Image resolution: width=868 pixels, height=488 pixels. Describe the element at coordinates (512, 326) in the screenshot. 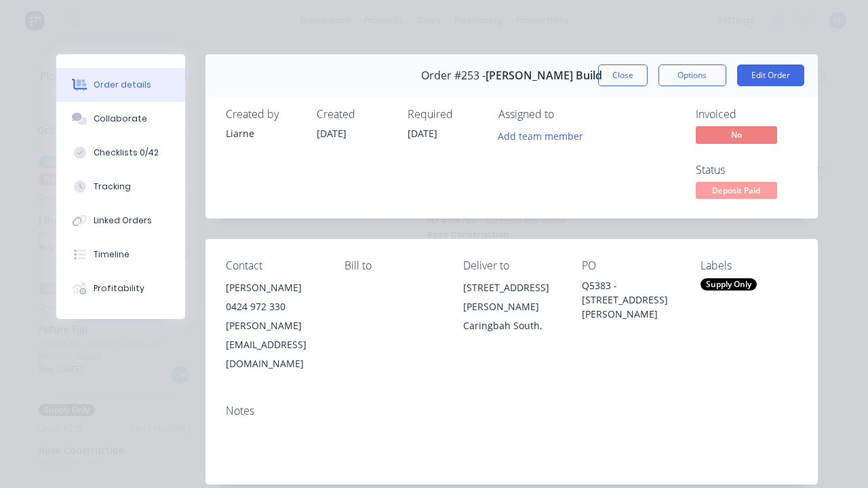

I see `div: Caringbah South,` at that location.